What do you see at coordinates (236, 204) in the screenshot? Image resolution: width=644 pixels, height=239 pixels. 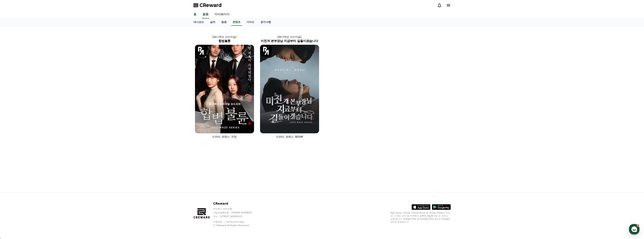 I see `p: CReward` at bounding box center [236, 204].